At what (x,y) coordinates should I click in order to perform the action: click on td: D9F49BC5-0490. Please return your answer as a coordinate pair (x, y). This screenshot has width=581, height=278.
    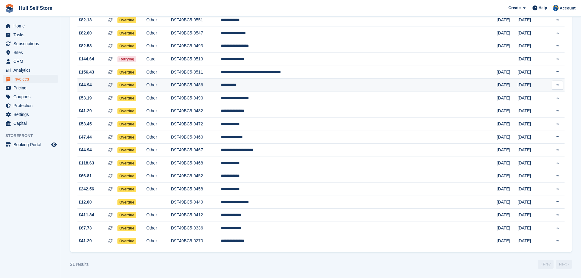
    Looking at the image, I should click on (196, 98).